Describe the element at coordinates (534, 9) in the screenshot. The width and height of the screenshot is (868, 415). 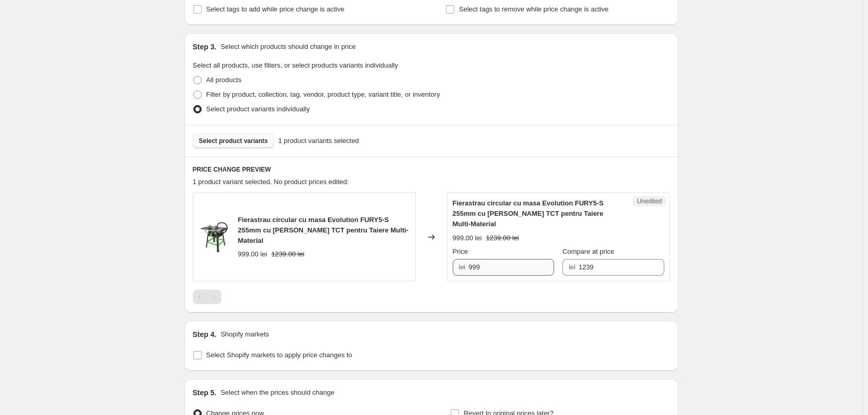
I see `span: Select tags to remove while price change is active` at that location.